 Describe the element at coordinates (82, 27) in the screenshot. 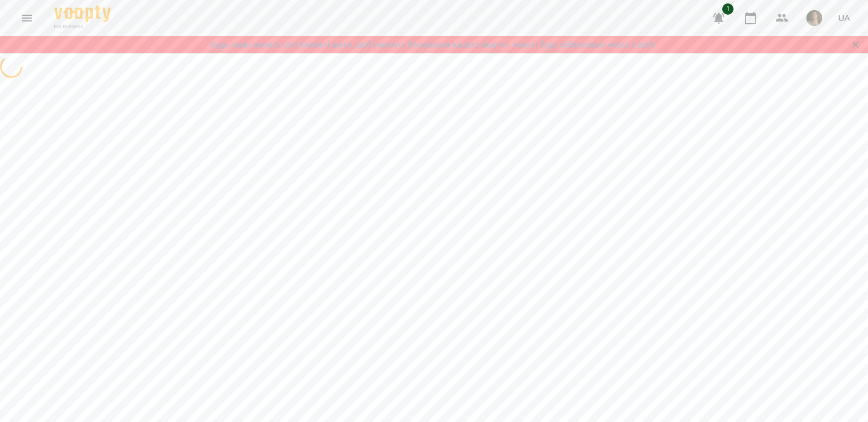

I see `span: For Business` at that location.